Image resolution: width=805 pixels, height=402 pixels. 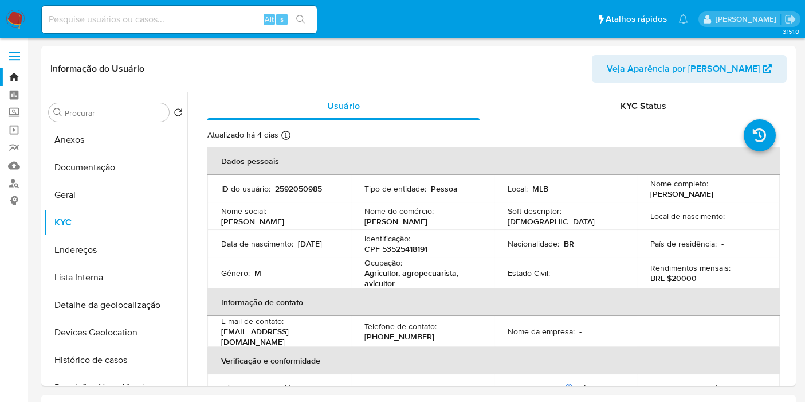 I want to click on p: Nome social :, so click(x=243, y=211).